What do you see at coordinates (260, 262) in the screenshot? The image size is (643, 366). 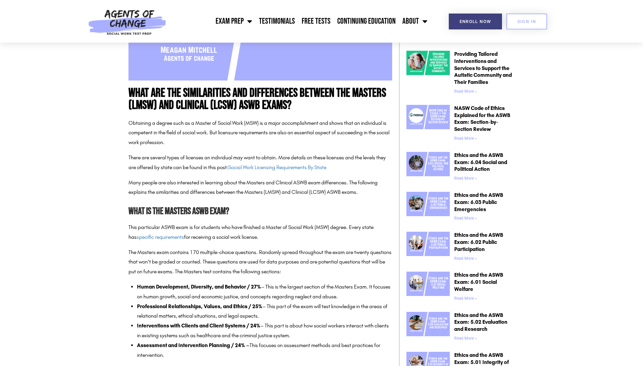 I see `p: The Masters exam contains 170 multiple-choice questions. Randomly spread throughout the exam are ...` at bounding box center [260, 262].